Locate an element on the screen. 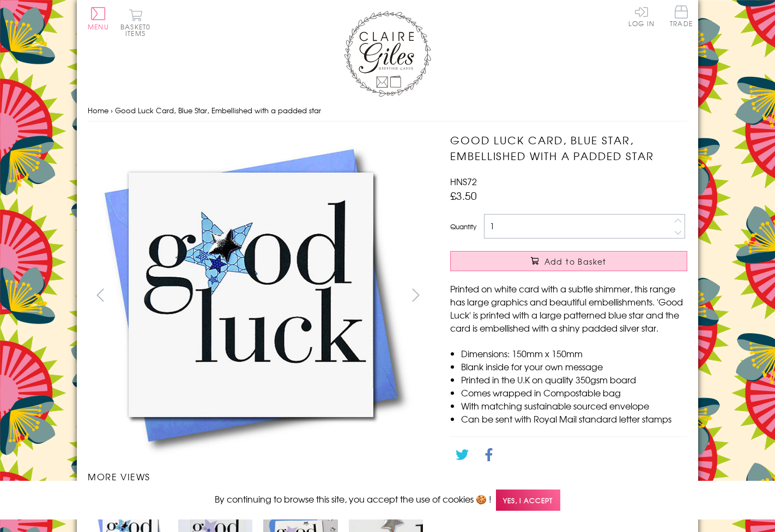 The image size is (775, 532). p: Printed on white card with a subtle shimmer, this range has large graphics and beautiful embellis... is located at coordinates (568, 308).